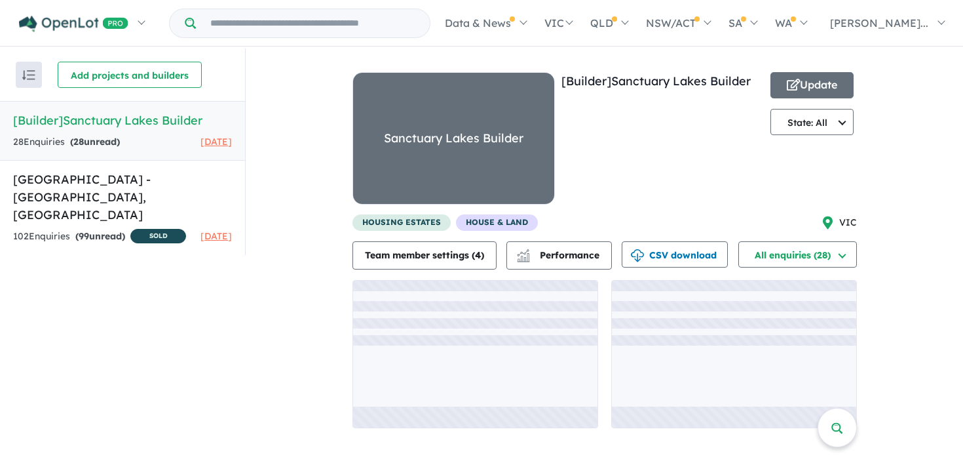  What do you see at coordinates (559, 255) in the screenshot?
I see `span: Performance` at bounding box center [559, 255].